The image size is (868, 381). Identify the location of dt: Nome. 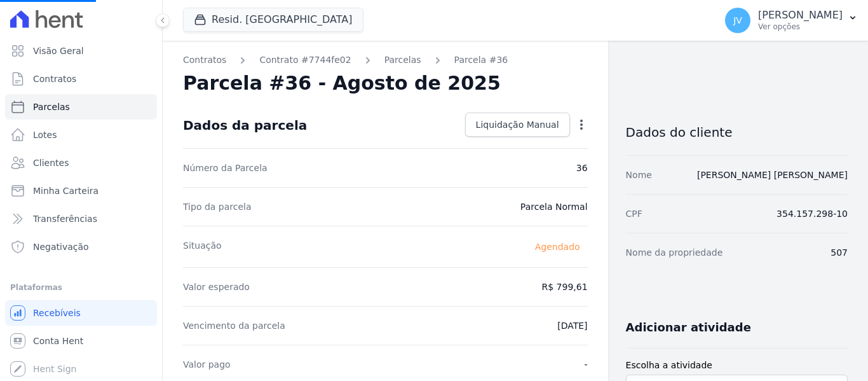
(638, 175).